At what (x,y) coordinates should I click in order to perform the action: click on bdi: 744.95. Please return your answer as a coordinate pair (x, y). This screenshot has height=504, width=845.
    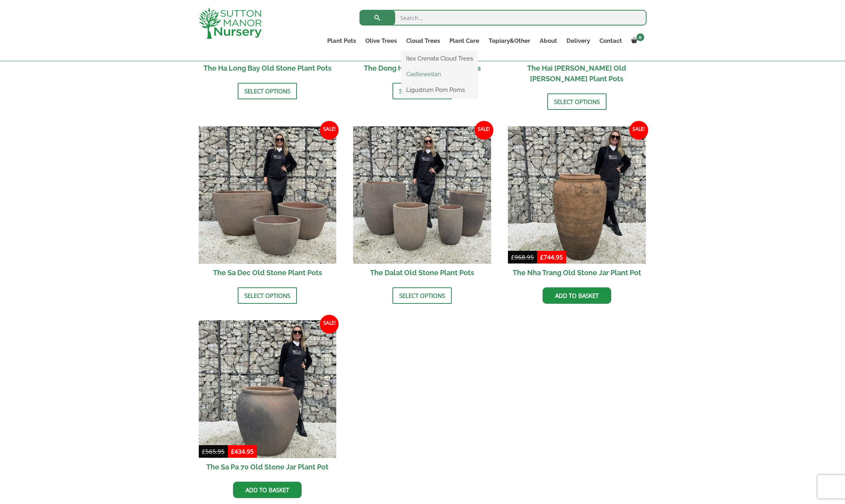
    Looking at the image, I should click on (552, 257).